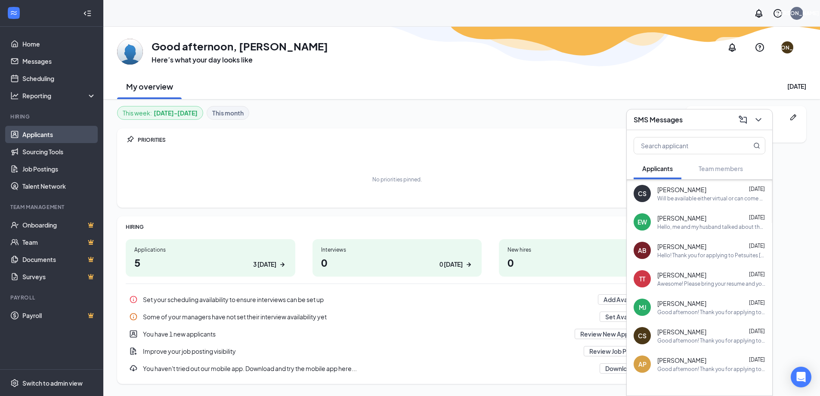 The height and width of the screenshot is (396, 820). I want to click on button: Add Availability, so click(625, 299).